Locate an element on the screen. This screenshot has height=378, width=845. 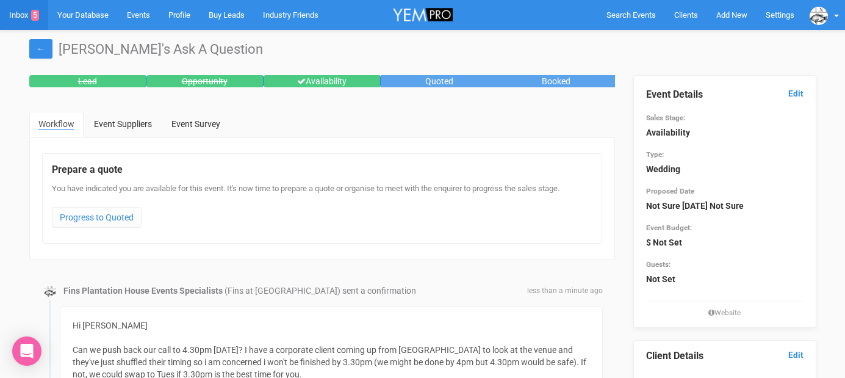
span: 5 is located at coordinates (35, 15).